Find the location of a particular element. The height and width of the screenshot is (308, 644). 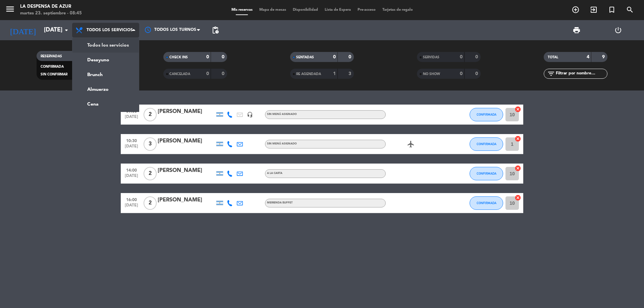

span: Pre-acceso is located at coordinates (366, 10).